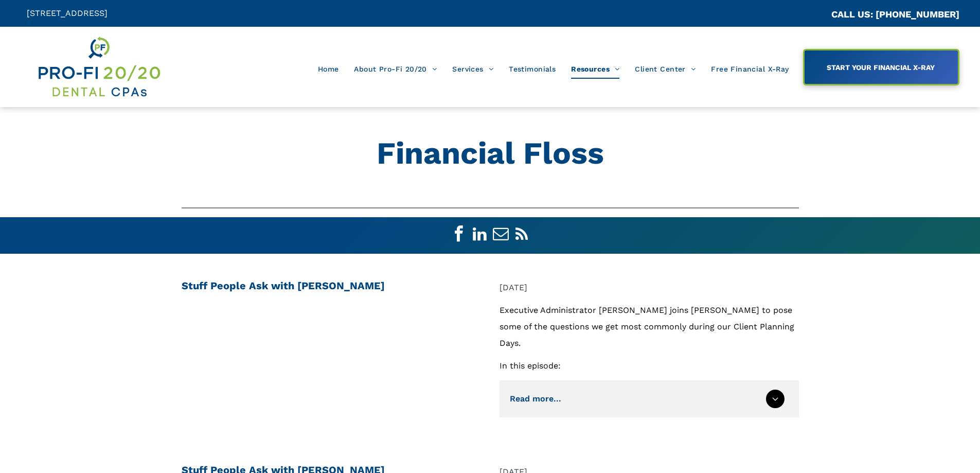 The width and height of the screenshot is (980, 473). Describe the element at coordinates (99, 67) in the screenshot. I see `img: Get Dental CPA Consulting, Bookkeeping, & Bank Loans` at that location.